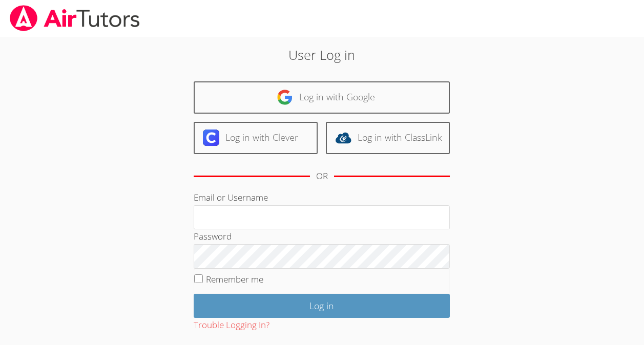  Describe the element at coordinates (322, 306) in the screenshot. I see `input: Log in` at that location.